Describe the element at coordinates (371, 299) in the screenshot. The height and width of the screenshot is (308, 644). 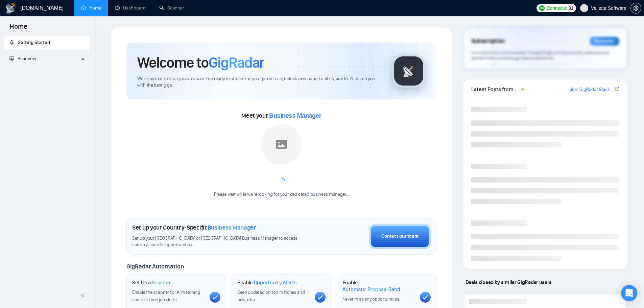
I see `span: Never miss any opportunities.` at that location.